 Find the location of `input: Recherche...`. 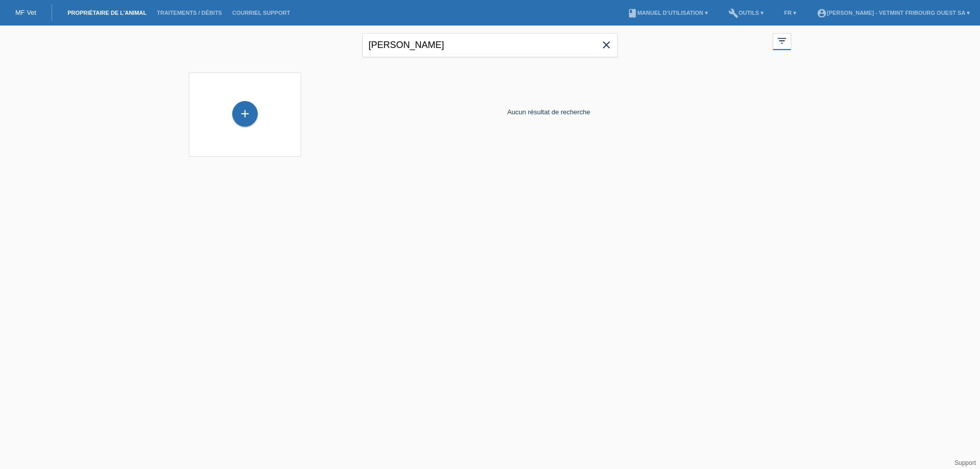

input: Recherche... is located at coordinates (490, 45).